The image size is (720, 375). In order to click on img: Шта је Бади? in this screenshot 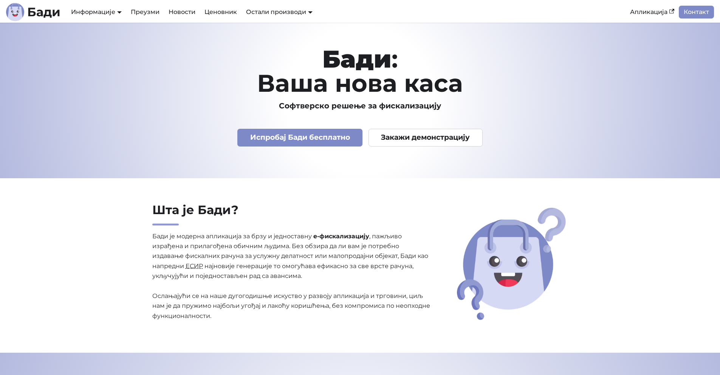, I will do `click(511, 264)`.